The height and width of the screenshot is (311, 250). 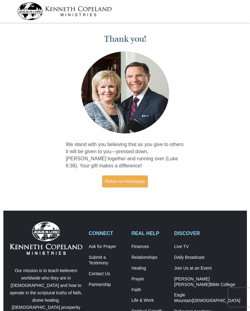 I want to click on a: Faith, so click(x=150, y=290).